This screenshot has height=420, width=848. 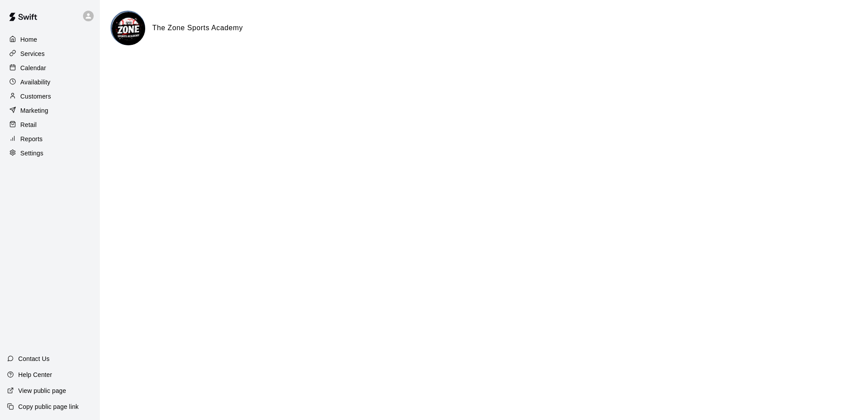 I want to click on p: View public page, so click(x=42, y=391).